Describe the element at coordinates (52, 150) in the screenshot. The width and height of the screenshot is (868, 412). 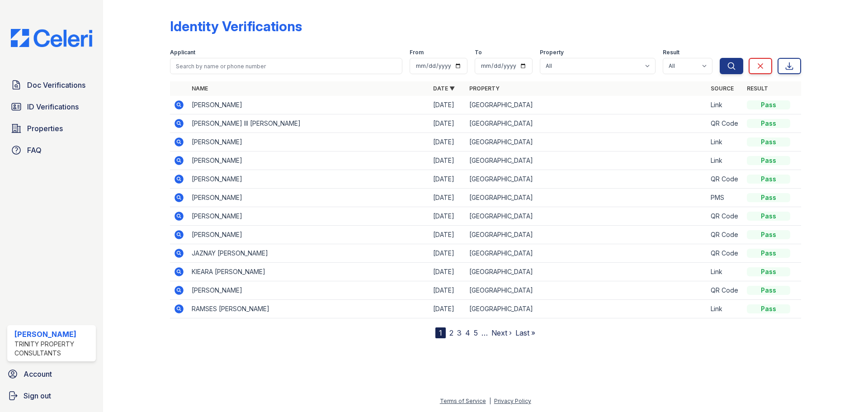
I see `a: FAQ` at that location.